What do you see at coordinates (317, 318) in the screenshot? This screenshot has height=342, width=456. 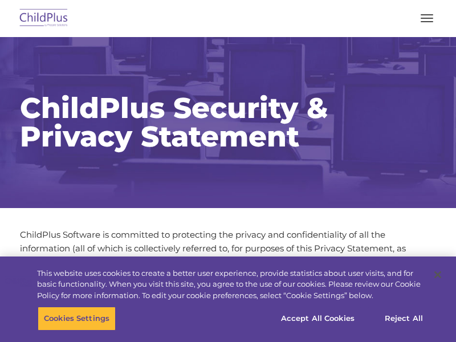 I see `button: Accept All Cookies` at bounding box center [317, 318].